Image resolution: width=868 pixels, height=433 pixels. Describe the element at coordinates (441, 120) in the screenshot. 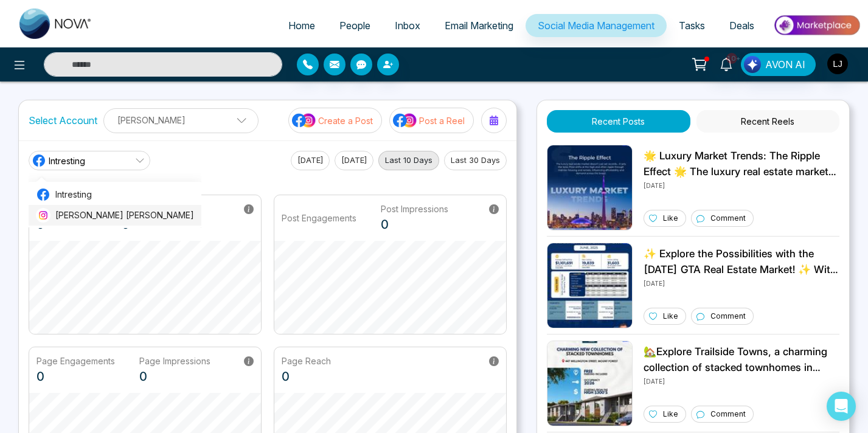

I see `p: Post a Reel` at that location.